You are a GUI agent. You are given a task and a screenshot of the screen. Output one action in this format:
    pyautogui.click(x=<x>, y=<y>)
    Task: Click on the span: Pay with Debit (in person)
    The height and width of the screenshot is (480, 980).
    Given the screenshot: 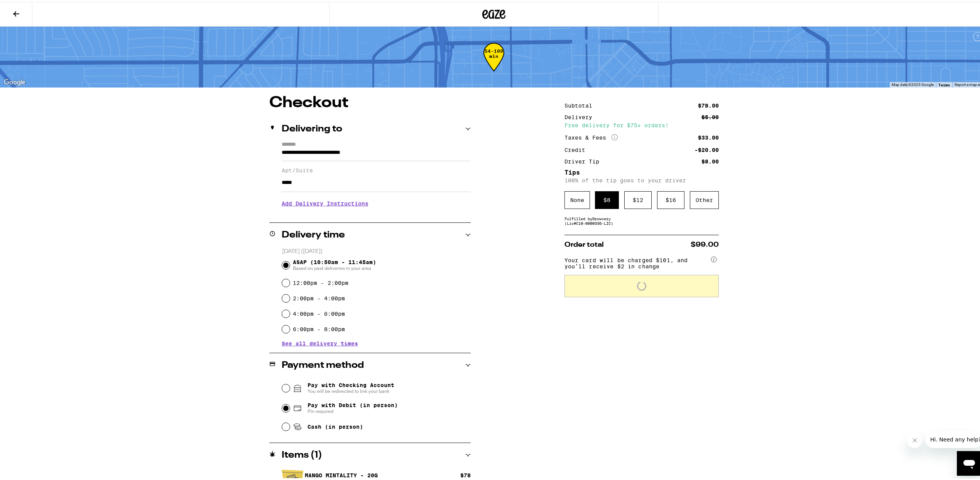 What is the action you would take?
    pyautogui.click(x=352, y=403)
    